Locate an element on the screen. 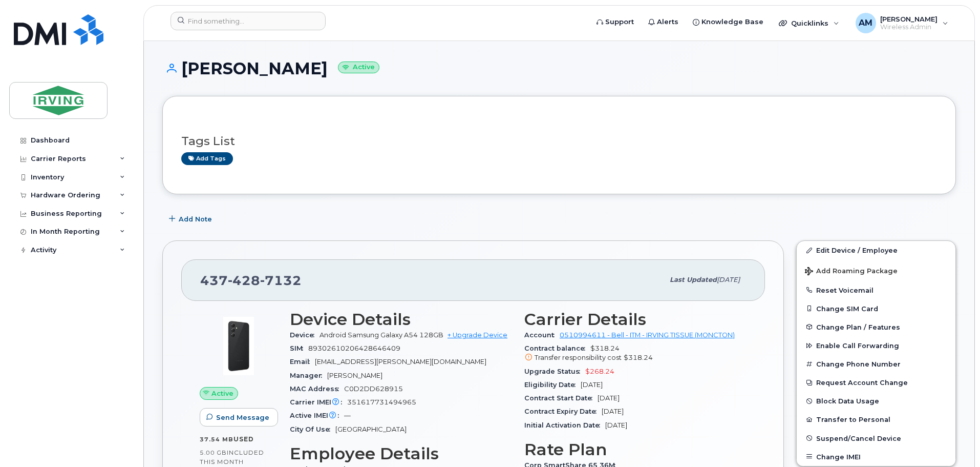 This screenshot has height=467, width=980. small: Active is located at coordinates (359, 67).